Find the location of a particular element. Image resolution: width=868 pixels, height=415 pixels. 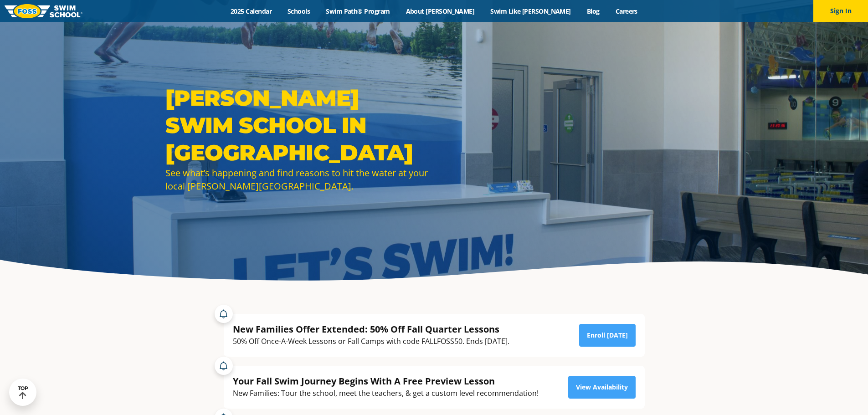

div: New Families: Tour the school, meet the teachers, & get a custom level recommendation! is located at coordinates (385, 394).